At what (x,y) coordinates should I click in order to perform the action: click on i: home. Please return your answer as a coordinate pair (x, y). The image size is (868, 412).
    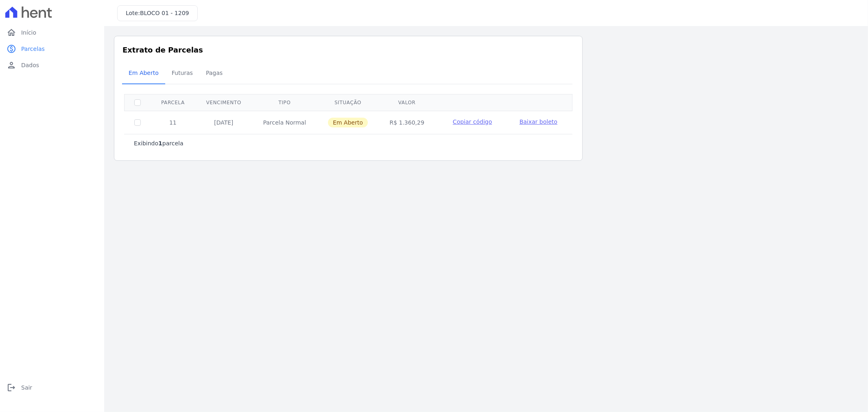
    Looking at the image, I should click on (11, 33).